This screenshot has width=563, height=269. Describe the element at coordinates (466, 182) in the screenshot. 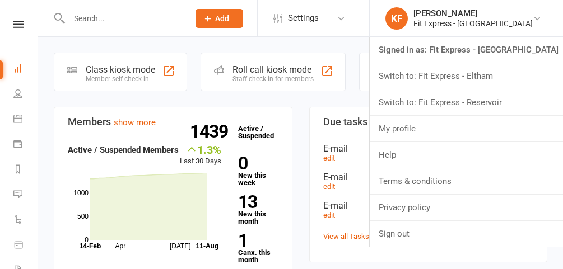

I see `a: Terms & conditions` at that location.